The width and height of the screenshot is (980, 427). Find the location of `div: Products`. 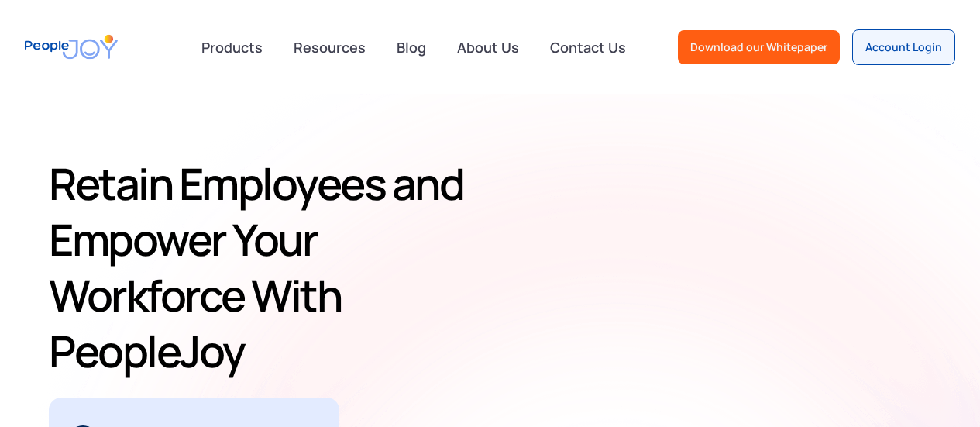

div: Products is located at coordinates (231, 47).